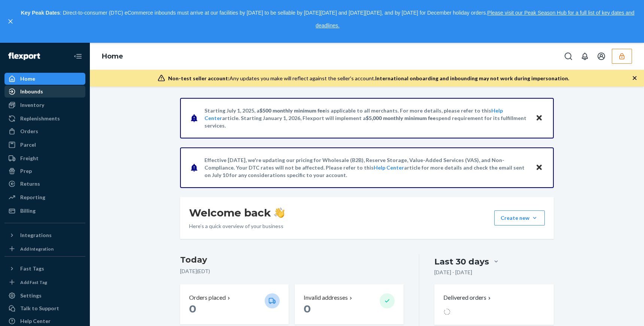 The image size is (644, 326). I want to click on strong: Key Peak Dates, so click(40, 13).